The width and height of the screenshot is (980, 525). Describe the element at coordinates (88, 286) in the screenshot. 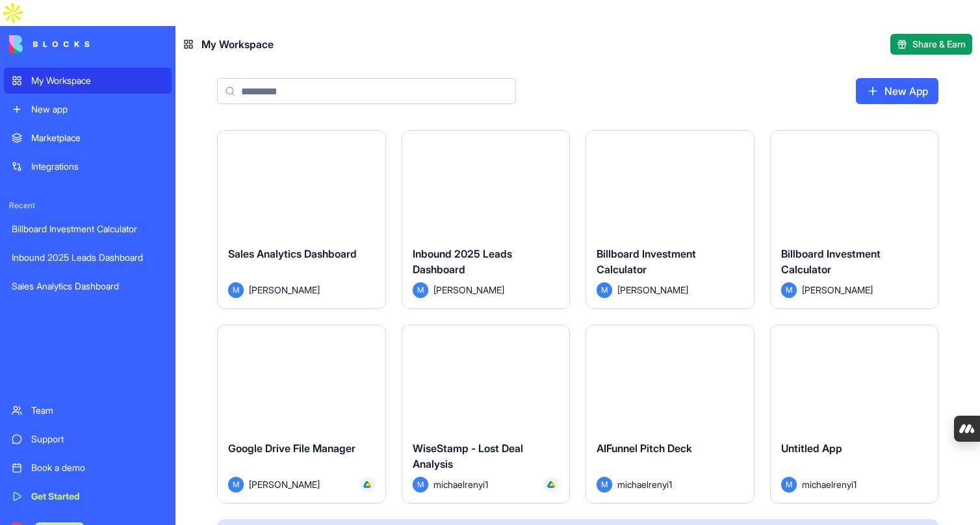

I see `a: Sales Analytics Dashboard` at that location.